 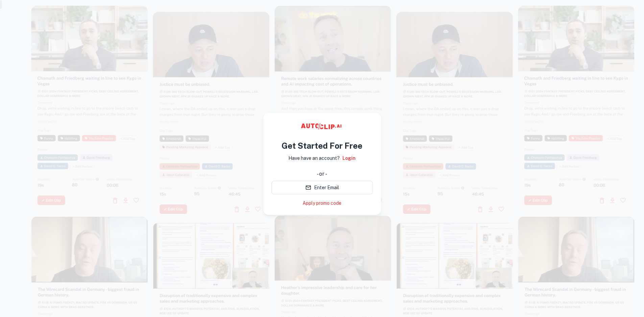 What do you see at coordinates (314, 158) in the screenshot?
I see `p: Have have an account?` at bounding box center [314, 158].